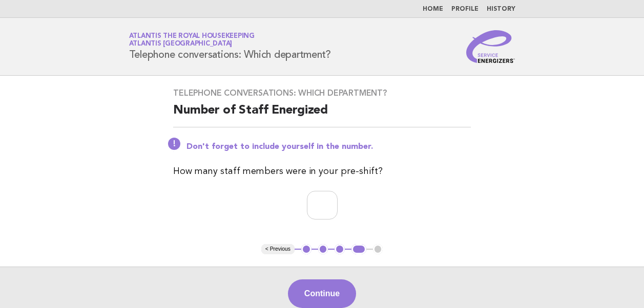 Image resolution: width=644 pixels, height=308 pixels. What do you see at coordinates (359, 249) in the screenshot?
I see `button: 4` at bounding box center [359, 249].